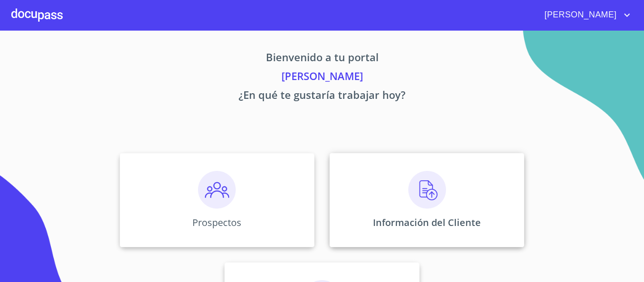 The image size is (644, 282). I want to click on p: Prospectos, so click(217, 222).